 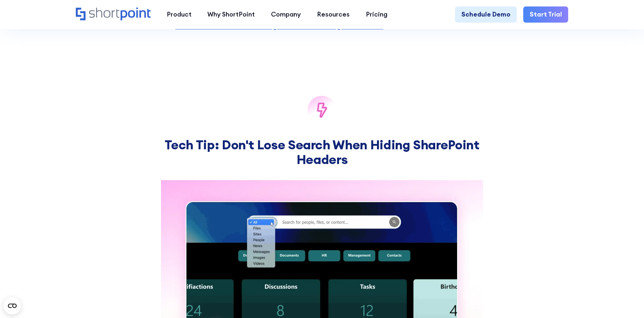 What do you see at coordinates (179, 14) in the screenshot?
I see `a: Product` at bounding box center [179, 14].